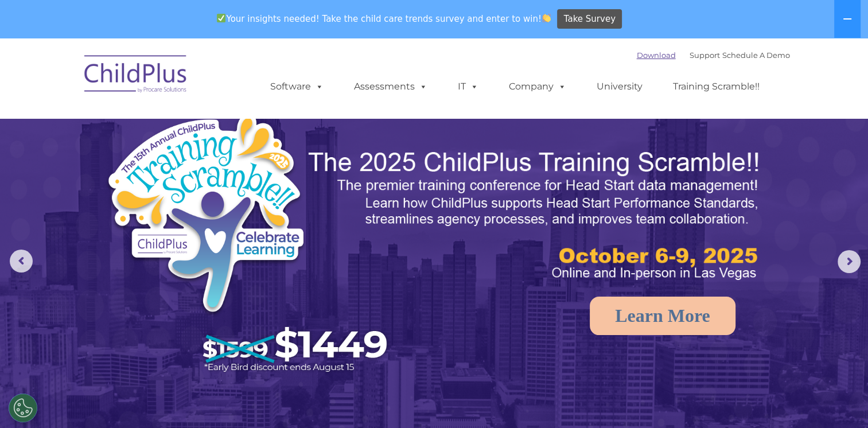 The width and height of the screenshot is (868, 428). Describe the element at coordinates (715, 87) in the screenshot. I see `a: Training Scramble!!` at that location.